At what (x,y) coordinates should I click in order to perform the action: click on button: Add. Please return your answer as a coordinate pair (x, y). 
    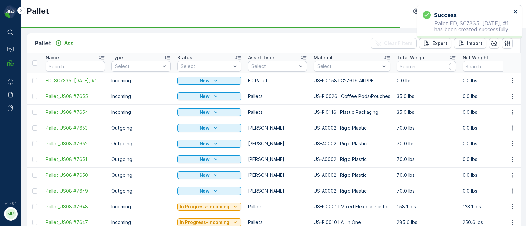
    Looking at the image, I should click on (64, 43).